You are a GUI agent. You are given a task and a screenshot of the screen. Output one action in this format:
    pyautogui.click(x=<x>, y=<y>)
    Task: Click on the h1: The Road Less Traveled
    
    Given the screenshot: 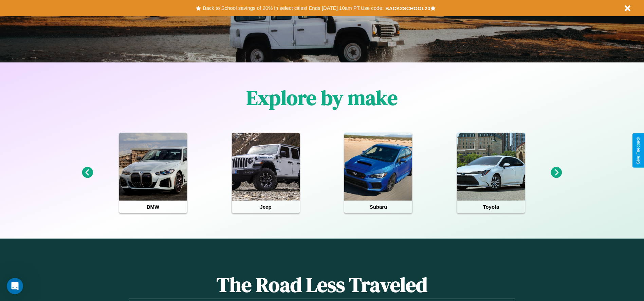 What is the action you would take?
    pyautogui.click(x=322, y=285)
    